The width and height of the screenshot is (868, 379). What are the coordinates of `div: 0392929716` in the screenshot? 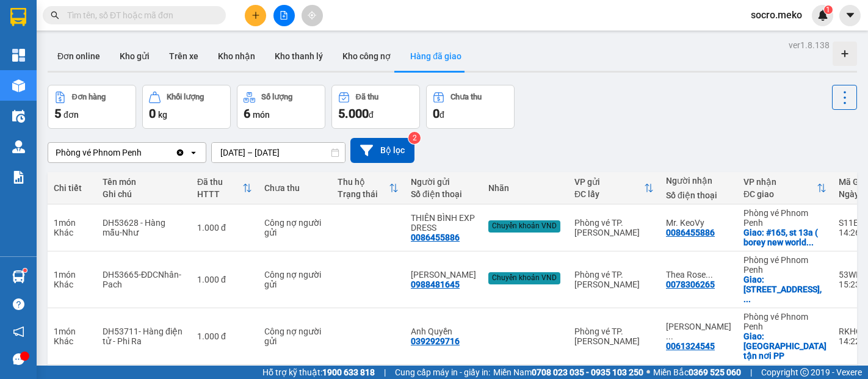 It's located at (435, 341).